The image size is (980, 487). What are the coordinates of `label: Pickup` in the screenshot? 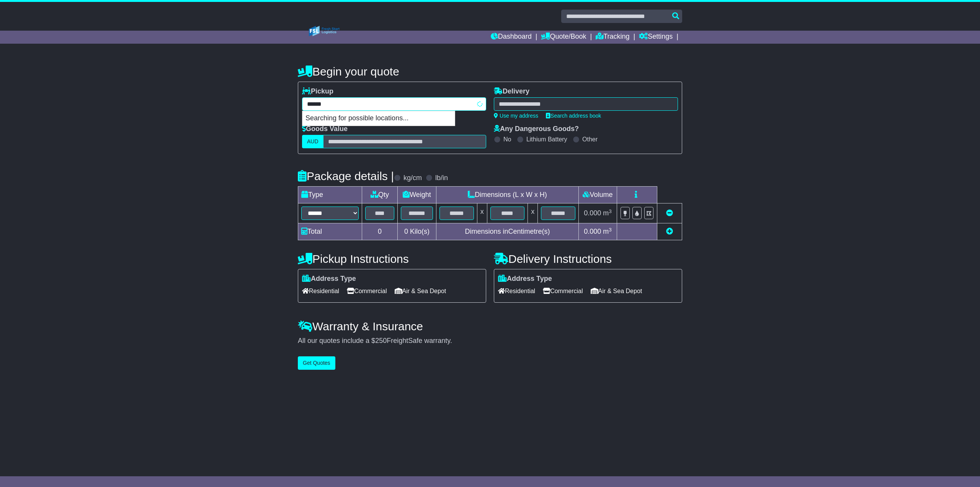 It's located at (317, 92).